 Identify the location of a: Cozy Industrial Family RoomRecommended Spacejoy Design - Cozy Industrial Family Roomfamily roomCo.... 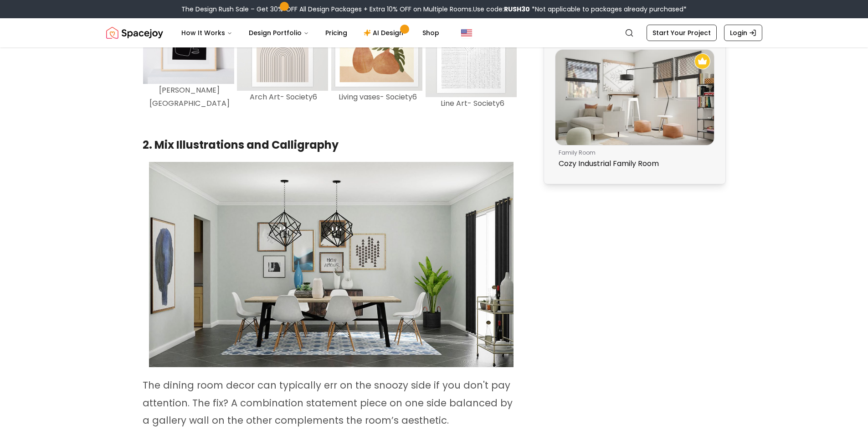
(634, 111).